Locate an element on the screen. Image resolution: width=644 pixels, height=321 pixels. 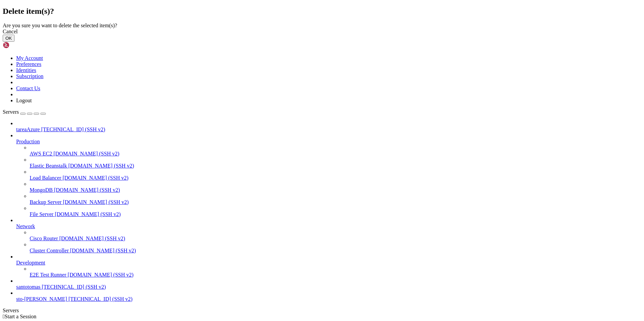
a: Network is located at coordinates (329, 227).